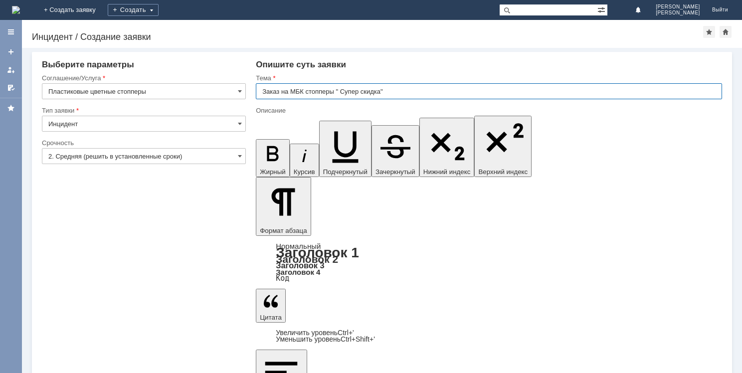 This screenshot has height=373, width=742. I want to click on a: Decrease, so click(325, 339).